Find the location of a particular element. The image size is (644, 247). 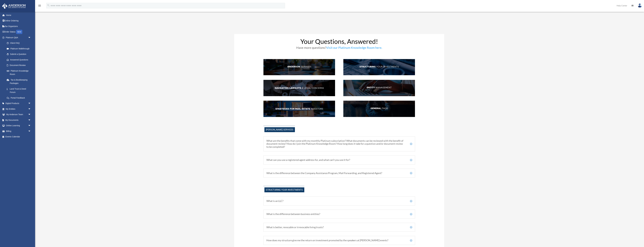

i: menu is located at coordinates (40, 6).